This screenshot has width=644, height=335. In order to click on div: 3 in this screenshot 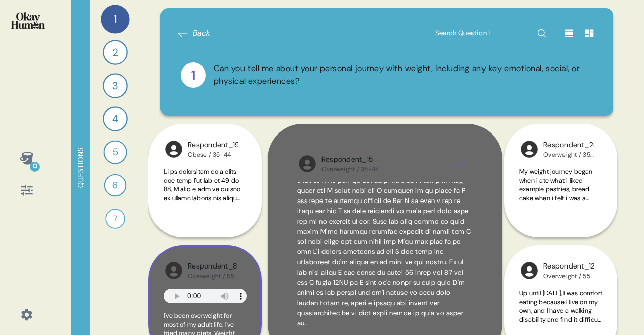, I will do `click(115, 86)`.